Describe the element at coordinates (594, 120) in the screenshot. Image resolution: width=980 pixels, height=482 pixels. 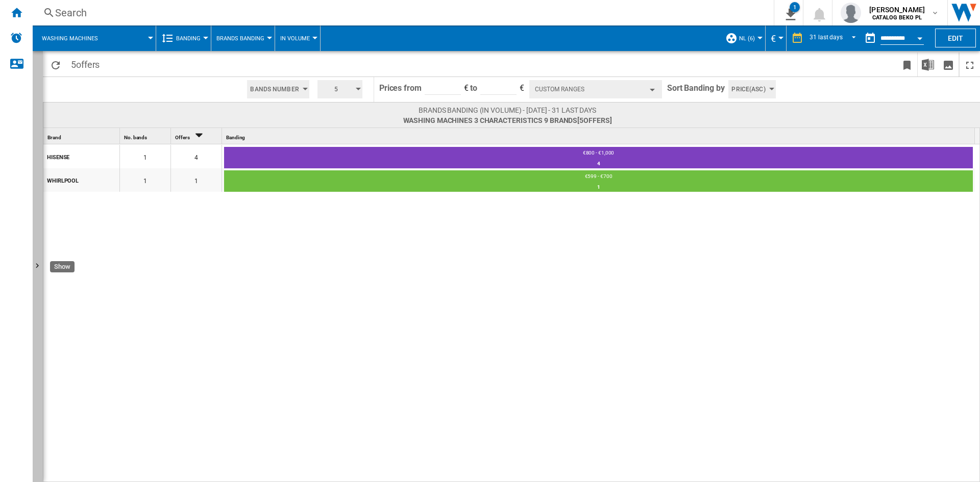
I see `span: [5 ]` at that location.